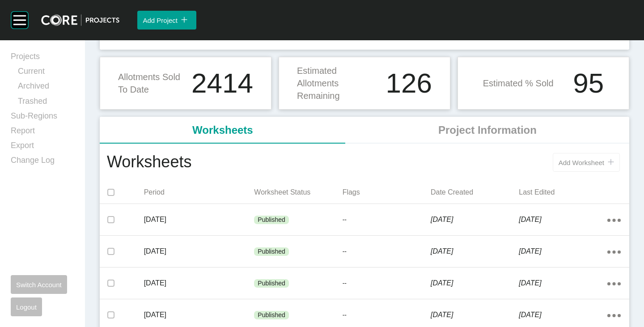 The width and height of the screenshot is (644, 327). I want to click on span: Add Worksheet, so click(581, 163).